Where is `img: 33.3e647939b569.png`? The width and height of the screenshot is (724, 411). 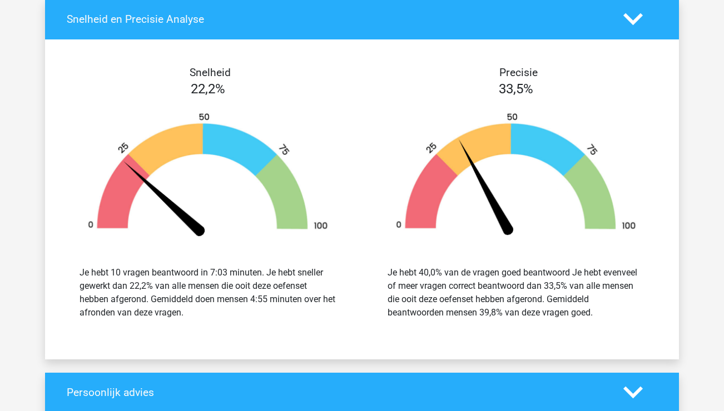
img: 33.3e647939b569.png is located at coordinates (516, 176).